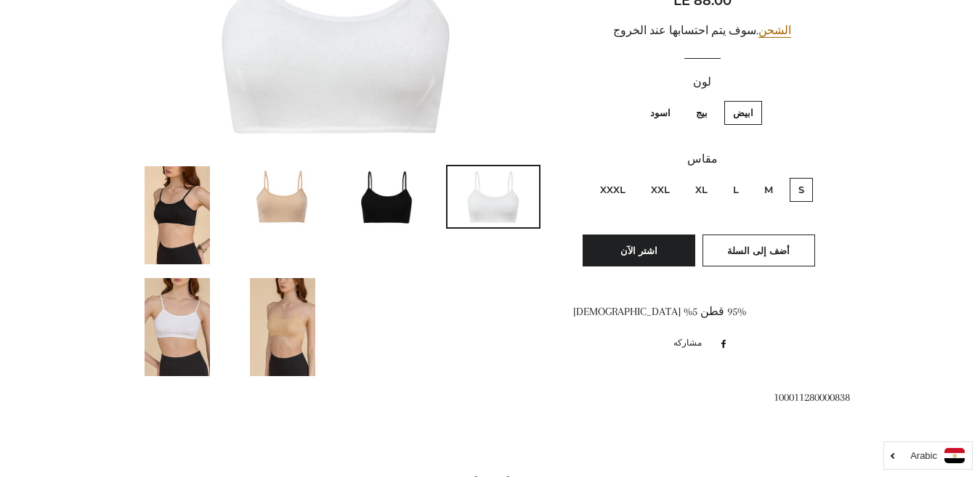 Image resolution: width=980 pixels, height=477 pixels. I want to click on label: مقاس, so click(702, 159).